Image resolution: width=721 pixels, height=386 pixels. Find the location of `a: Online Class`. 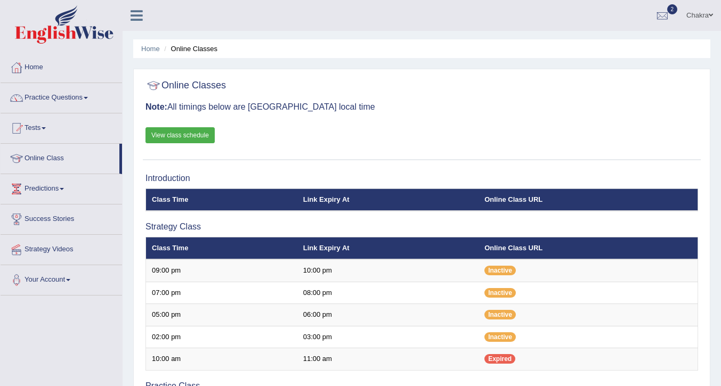

a: Online Class is located at coordinates (60, 157).